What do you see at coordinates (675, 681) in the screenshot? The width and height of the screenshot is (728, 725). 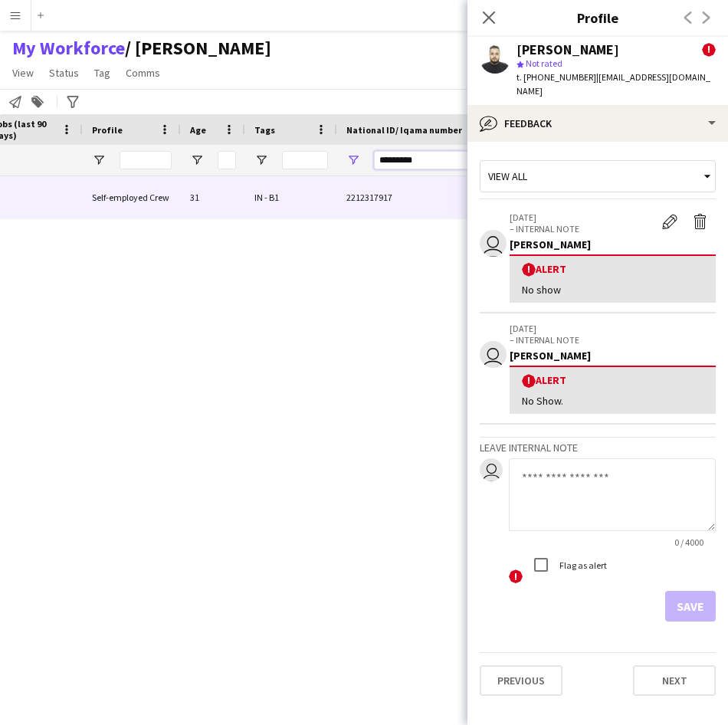 I see `button: Next` at bounding box center [675, 681].